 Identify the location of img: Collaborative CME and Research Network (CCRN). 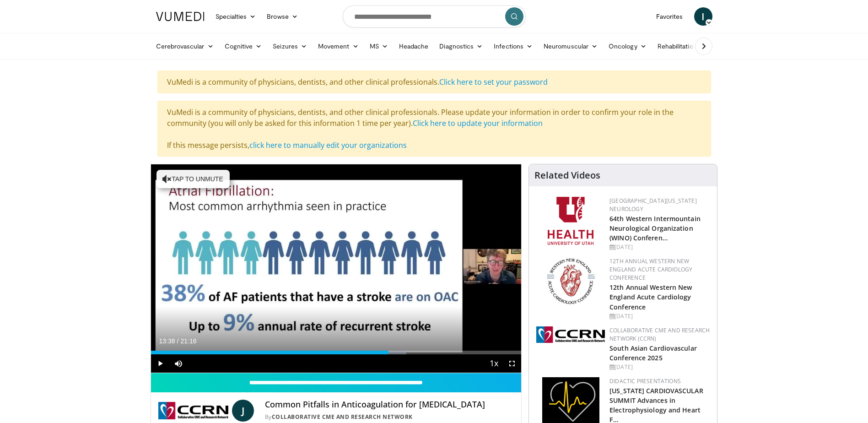
(193, 411).